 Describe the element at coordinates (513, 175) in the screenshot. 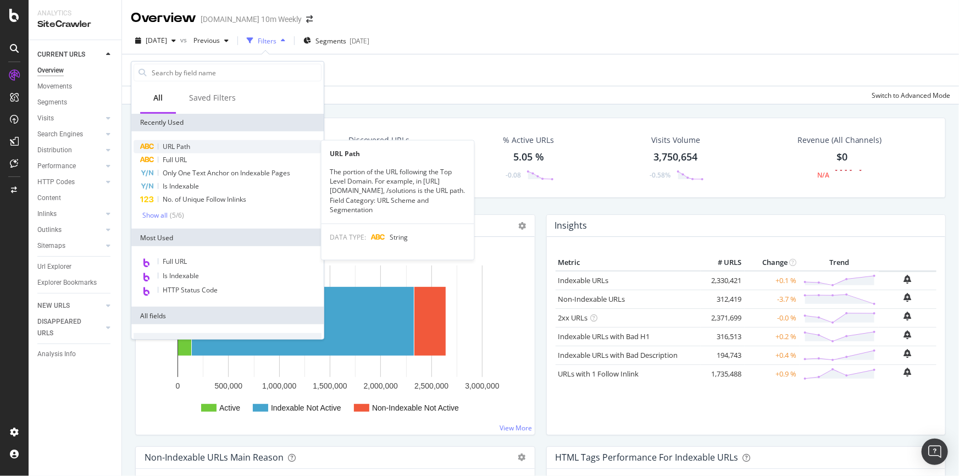

I see `div: -0.08` at that location.